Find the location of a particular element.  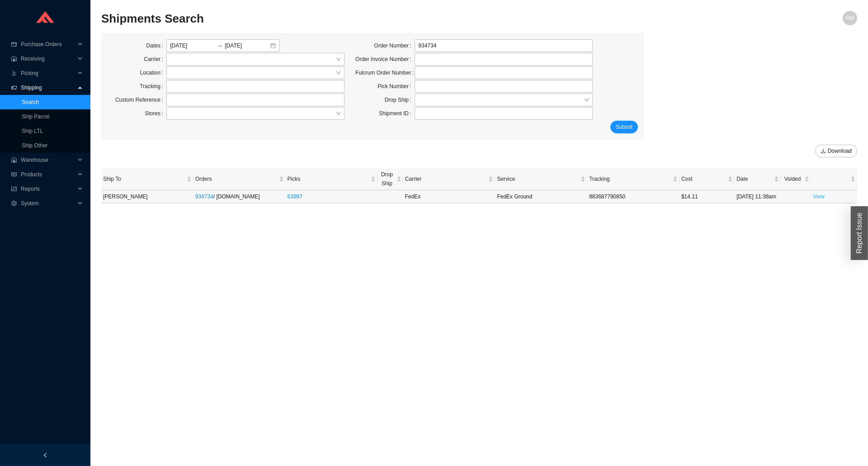

span: Purchase Orders is located at coordinates (48, 44).